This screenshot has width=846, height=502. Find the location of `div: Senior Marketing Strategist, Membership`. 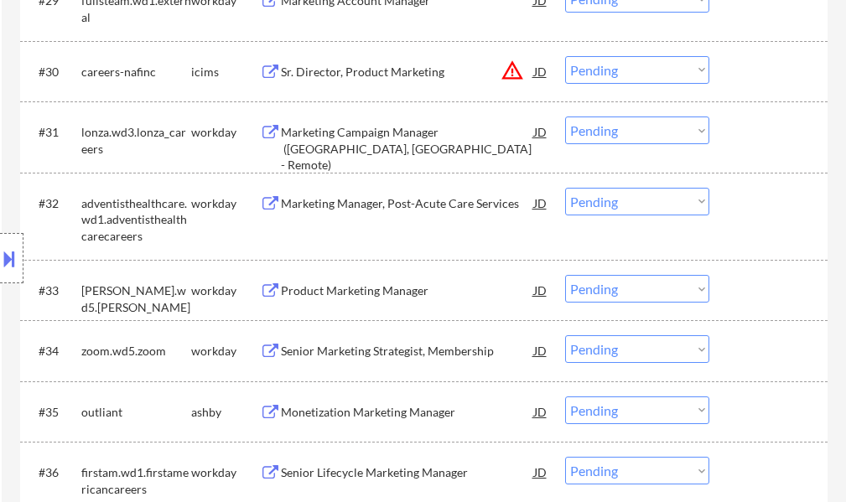

div: Senior Marketing Strategist, Membership is located at coordinates (407, 351).